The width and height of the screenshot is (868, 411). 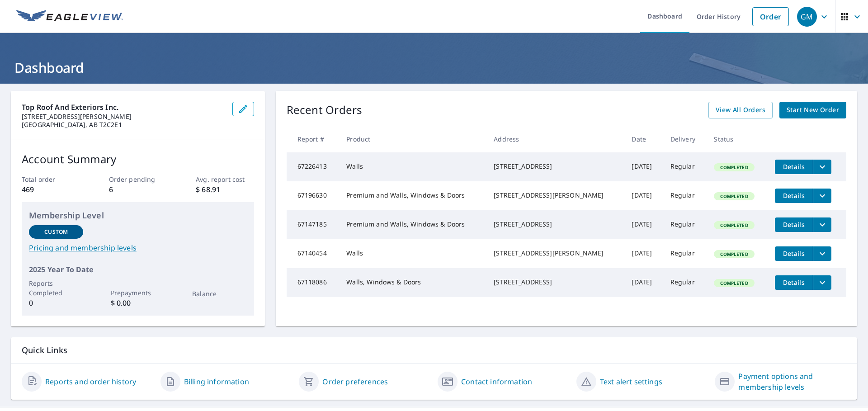 What do you see at coordinates (496, 382) in the screenshot?
I see `a: Contact information` at bounding box center [496, 382].